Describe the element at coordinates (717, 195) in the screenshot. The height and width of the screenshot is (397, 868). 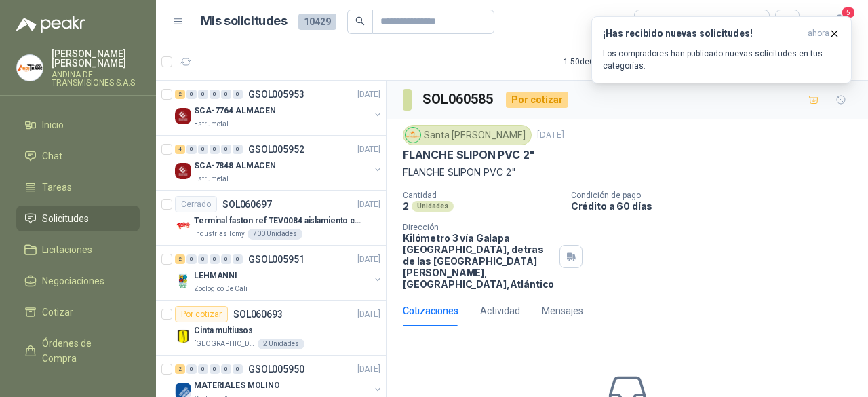
I see `p: Condición de pago` at that location.